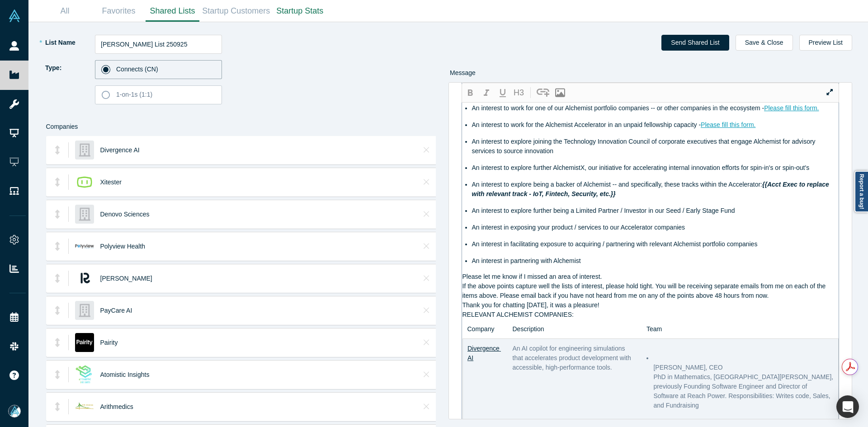  What do you see at coordinates (532, 276) in the screenshot?
I see `span: Please let me know if I missed an area of interest.` at bounding box center [532, 276].